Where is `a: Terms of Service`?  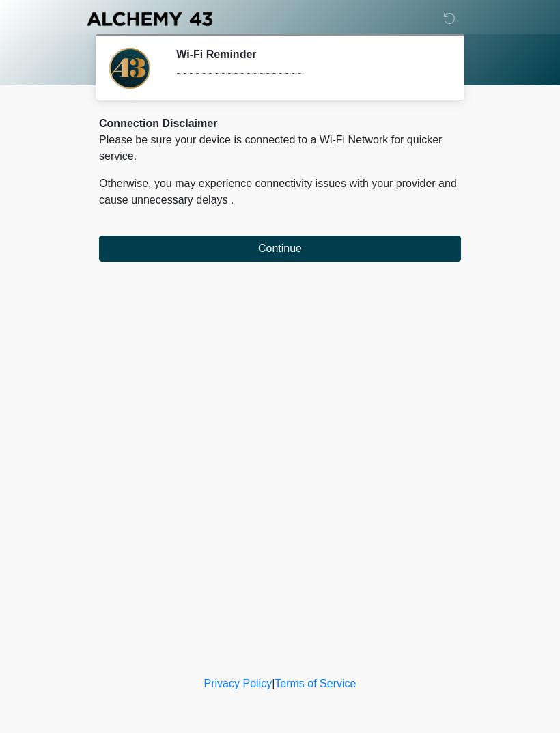
a: Terms of Service is located at coordinates (315, 683).